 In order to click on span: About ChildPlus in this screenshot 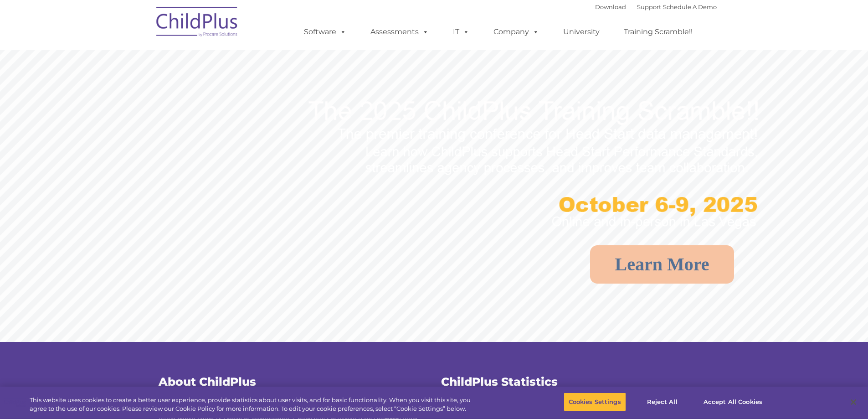, I will do `click(208, 381)`.